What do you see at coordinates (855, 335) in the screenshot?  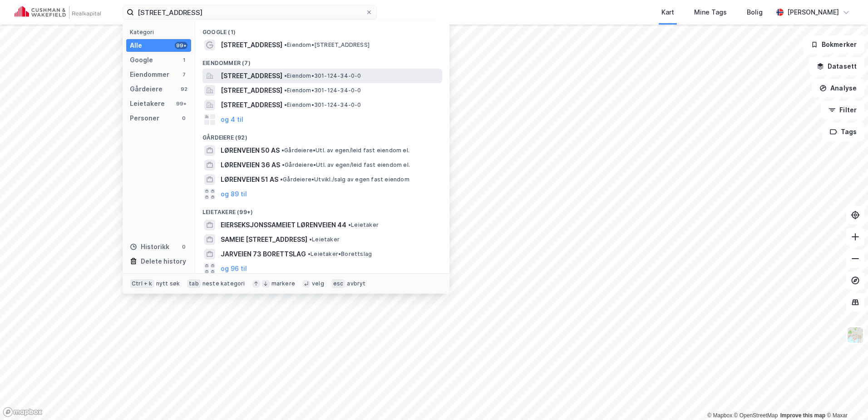 I see `img: Z` at bounding box center [855, 335].